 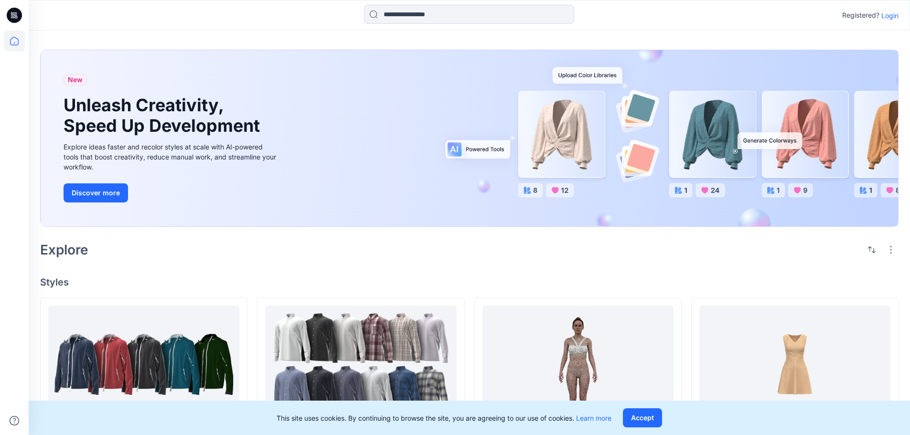 What do you see at coordinates (643, 418) in the screenshot?
I see `button: Accept` at bounding box center [643, 418].